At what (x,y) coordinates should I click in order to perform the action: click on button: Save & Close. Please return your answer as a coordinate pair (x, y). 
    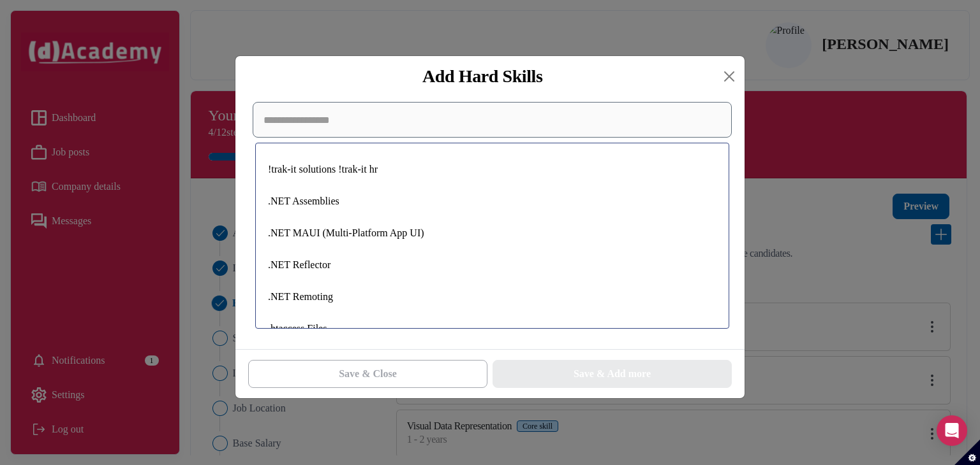
    Looking at the image, I should click on (368, 374).